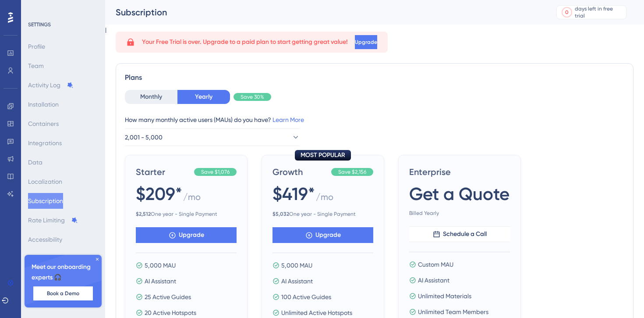  What do you see at coordinates (45, 143) in the screenshot?
I see `button: Integrations` at bounding box center [45, 143].